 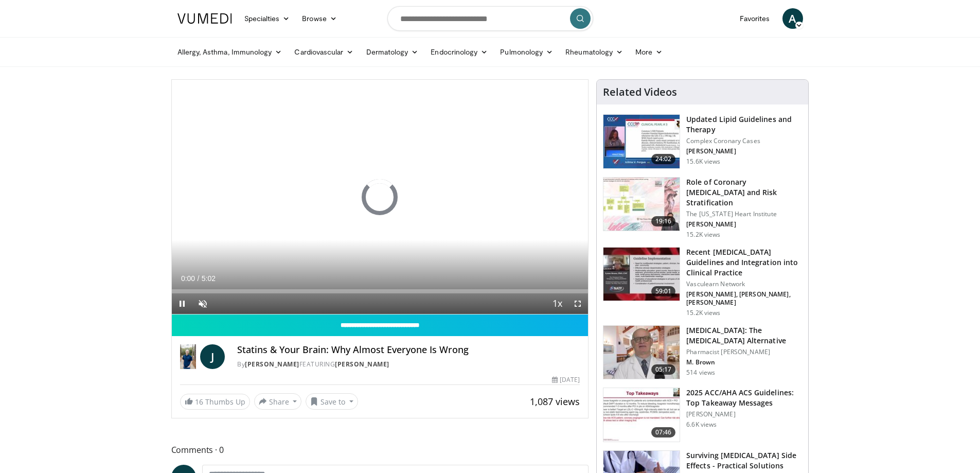 What do you see at coordinates (215, 401) in the screenshot?
I see `a: 16 Thumbs Up` at bounding box center [215, 401].